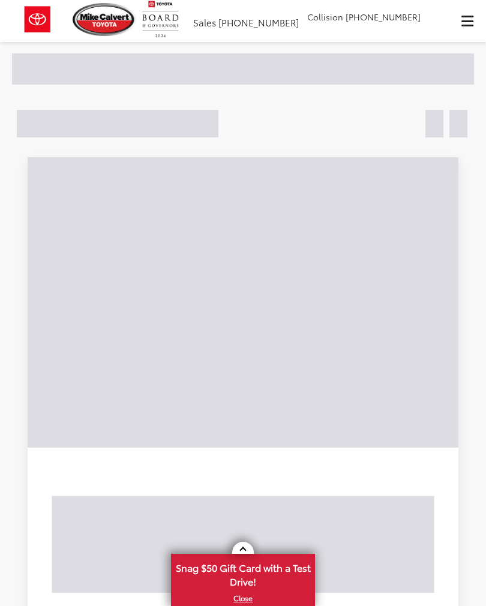 The width and height of the screenshot is (486, 606). Describe the element at coordinates (325, 17) in the screenshot. I see `span: Collision` at that location.